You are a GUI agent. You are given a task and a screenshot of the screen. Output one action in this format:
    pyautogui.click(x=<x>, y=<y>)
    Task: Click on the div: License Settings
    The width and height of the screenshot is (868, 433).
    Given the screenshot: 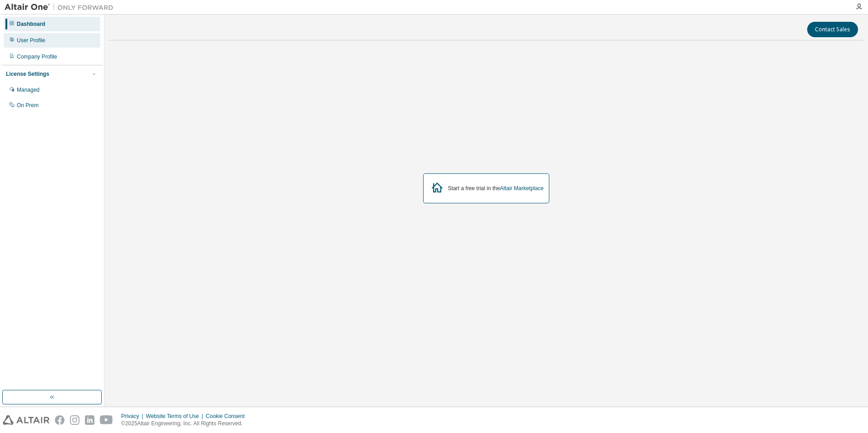 What is the action you would take?
    pyautogui.click(x=27, y=74)
    